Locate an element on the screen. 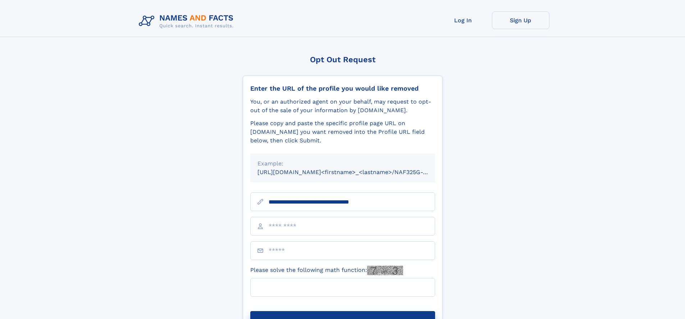 The image size is (685, 319). a: Log In is located at coordinates (463, 20).